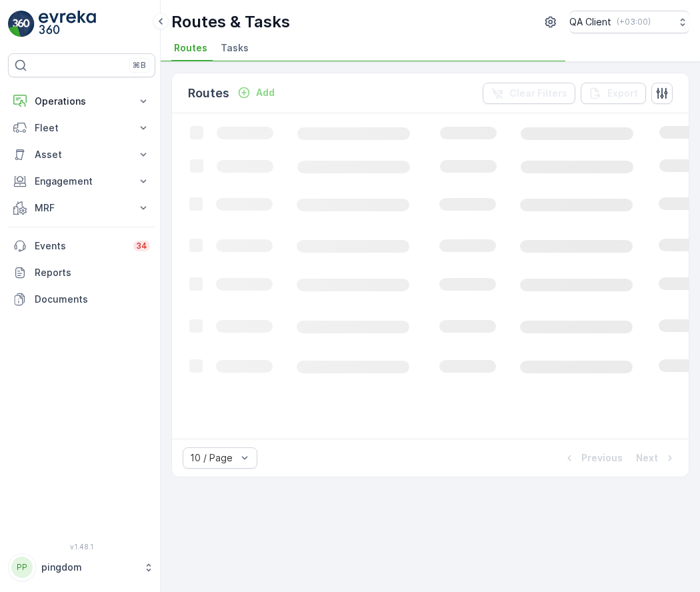  I want to click on p: ⌘B, so click(139, 65).